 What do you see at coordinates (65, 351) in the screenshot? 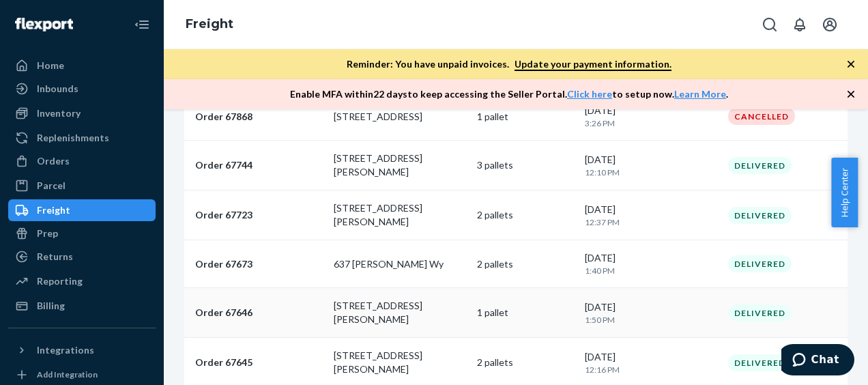
I see `div: Integrations` at bounding box center [65, 351].